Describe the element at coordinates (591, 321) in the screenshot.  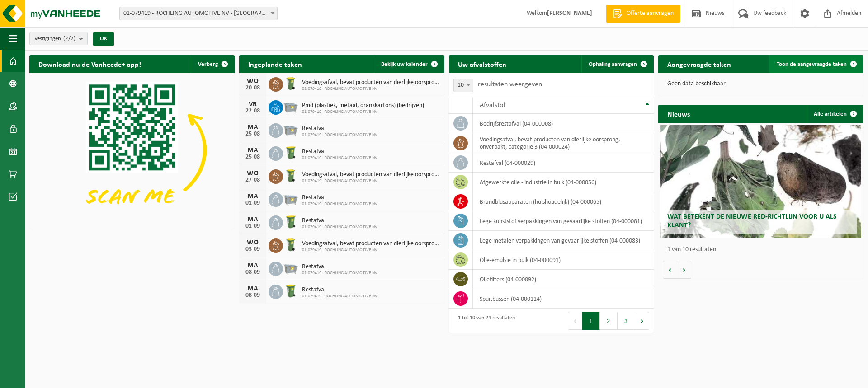
I see `button: 1` at that location.